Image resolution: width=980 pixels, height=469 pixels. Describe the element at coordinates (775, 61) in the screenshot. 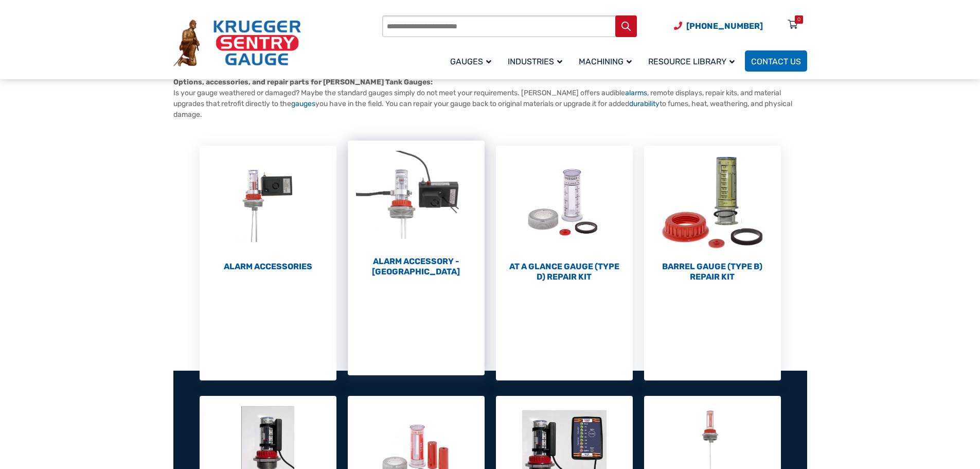

I see `a: Contact Us` at that location.